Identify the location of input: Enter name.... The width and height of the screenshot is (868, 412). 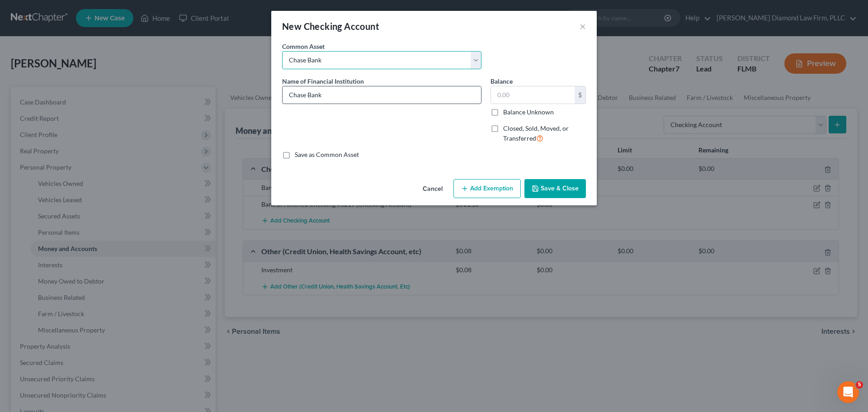
(382, 95).